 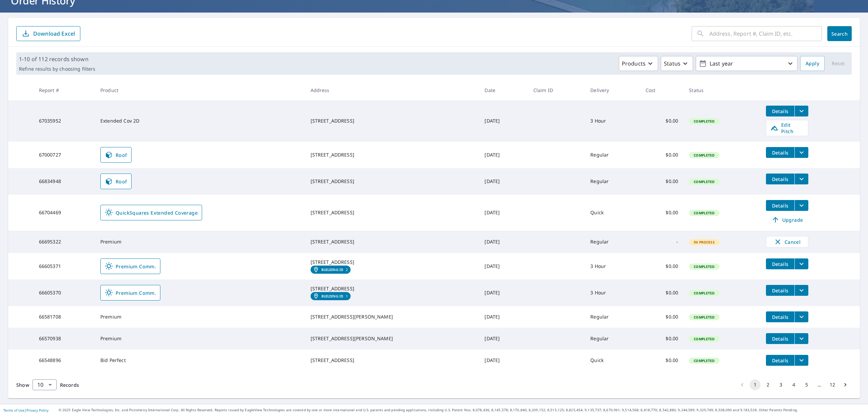 What do you see at coordinates (200, 121) in the screenshot?
I see `td: Extended Cov 2D` at bounding box center [200, 121].